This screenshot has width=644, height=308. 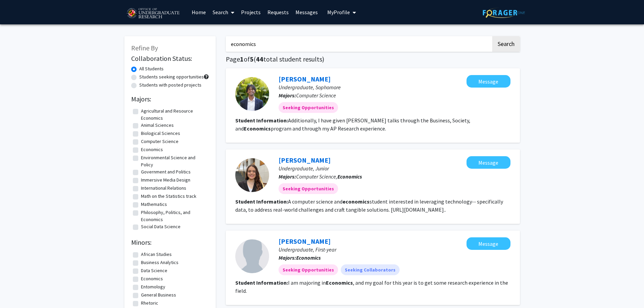 What do you see at coordinates (157, 125) in the screenshot?
I see `label: Animal Sciences` at bounding box center [157, 125].